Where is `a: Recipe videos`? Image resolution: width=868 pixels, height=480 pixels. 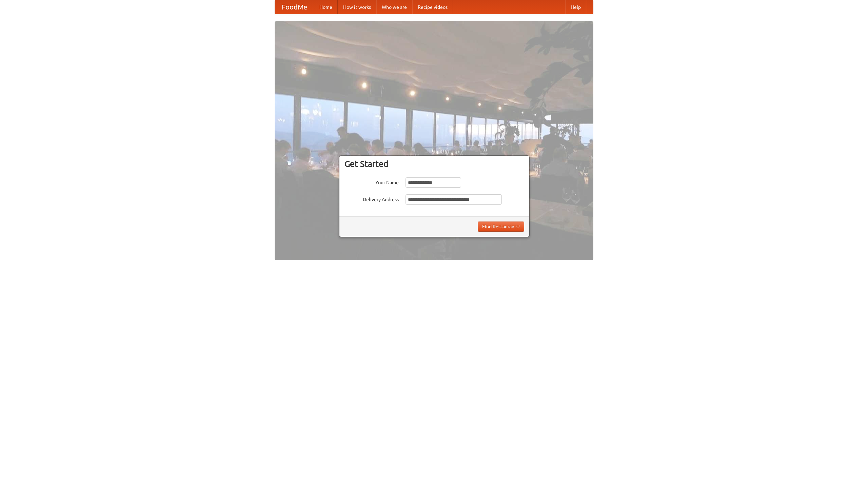
a: Recipe videos is located at coordinates (433, 7).